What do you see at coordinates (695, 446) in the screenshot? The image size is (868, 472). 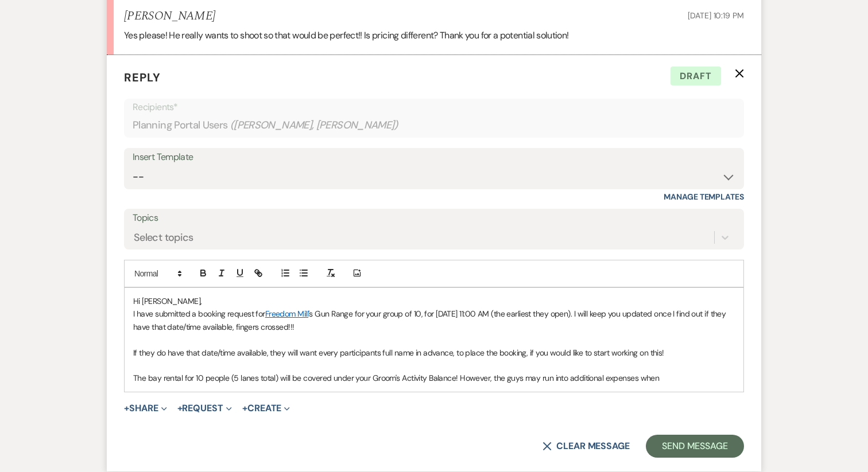 I see `button: Send Message` at bounding box center [695, 446].